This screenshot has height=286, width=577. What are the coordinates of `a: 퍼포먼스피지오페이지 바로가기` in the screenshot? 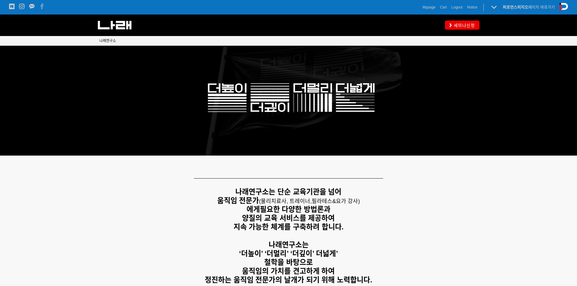 It's located at (529, 7).